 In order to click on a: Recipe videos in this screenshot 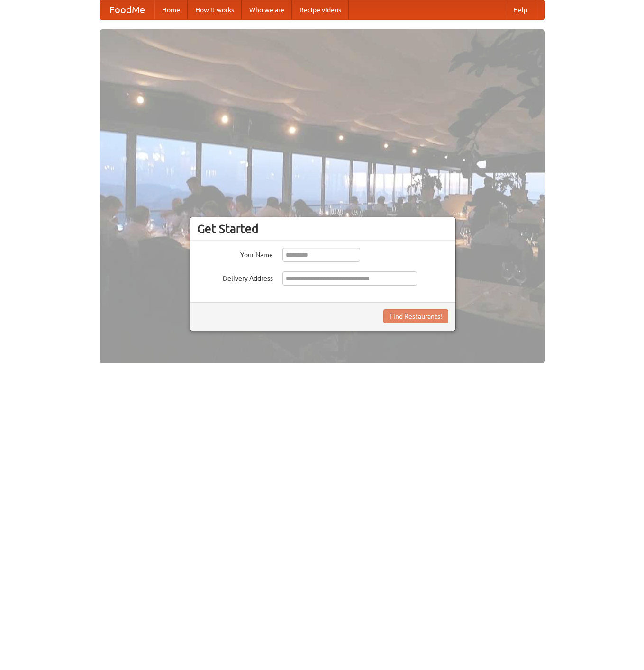, I will do `click(320, 10)`.